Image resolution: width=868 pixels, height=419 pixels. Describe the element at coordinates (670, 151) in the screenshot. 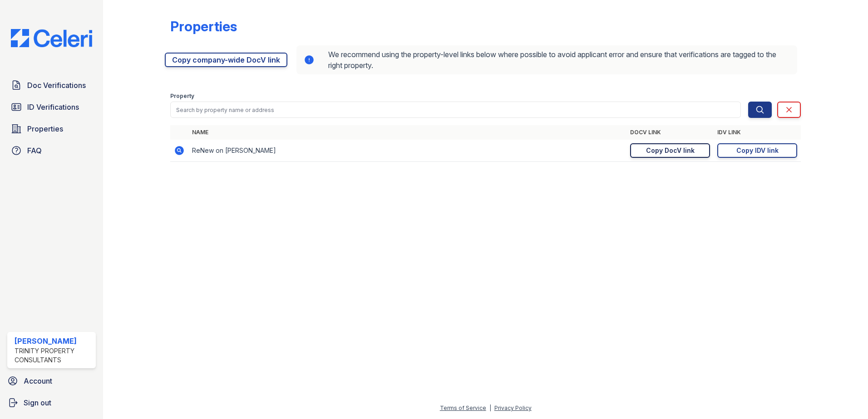

I see `a: Copy DocV link` at that location.